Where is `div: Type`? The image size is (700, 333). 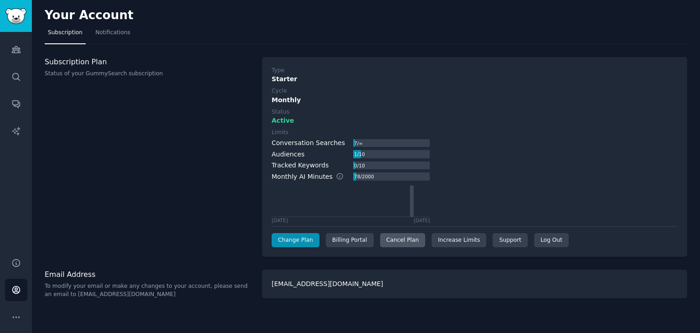 div: Type is located at coordinates (278, 71).